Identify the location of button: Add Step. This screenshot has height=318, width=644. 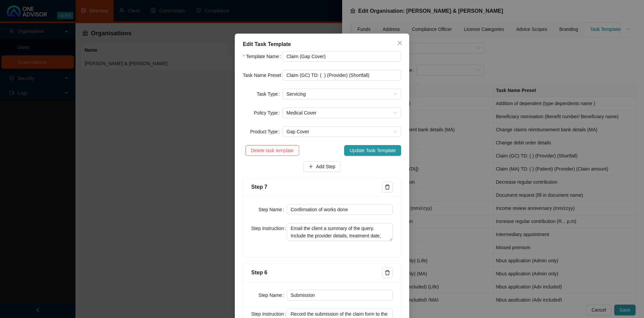
(322, 167).